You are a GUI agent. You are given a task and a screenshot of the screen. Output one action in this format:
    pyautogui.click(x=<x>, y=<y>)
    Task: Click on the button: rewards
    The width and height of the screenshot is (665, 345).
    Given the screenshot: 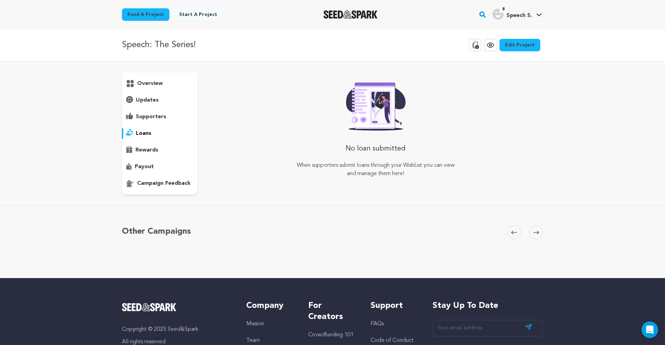 What is the action you would take?
    pyautogui.click(x=160, y=150)
    